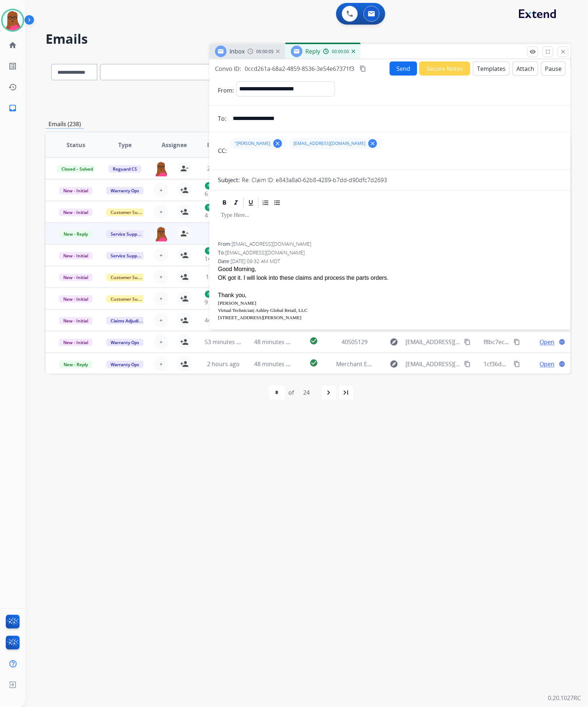 The height and width of the screenshot is (707, 588). What do you see at coordinates (390, 244) in the screenshot?
I see `div: From:` at bounding box center [390, 244].